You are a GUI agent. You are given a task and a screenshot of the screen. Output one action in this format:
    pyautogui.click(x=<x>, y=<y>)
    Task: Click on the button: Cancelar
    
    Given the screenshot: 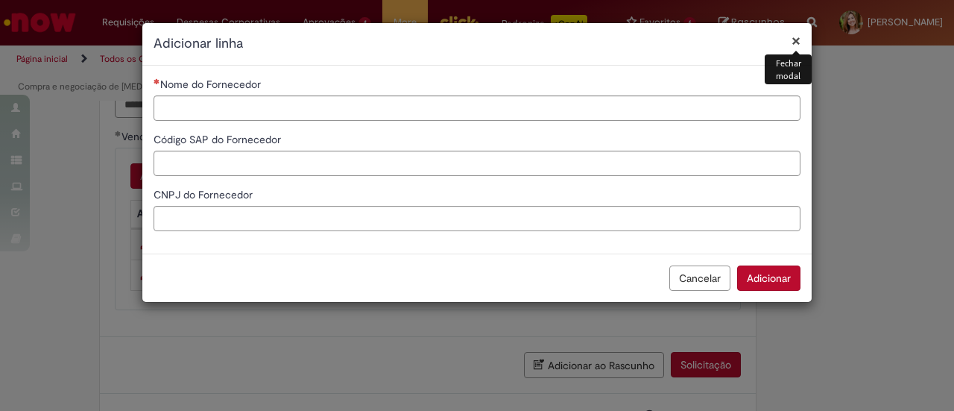 What is the action you would take?
    pyautogui.click(x=700, y=278)
    